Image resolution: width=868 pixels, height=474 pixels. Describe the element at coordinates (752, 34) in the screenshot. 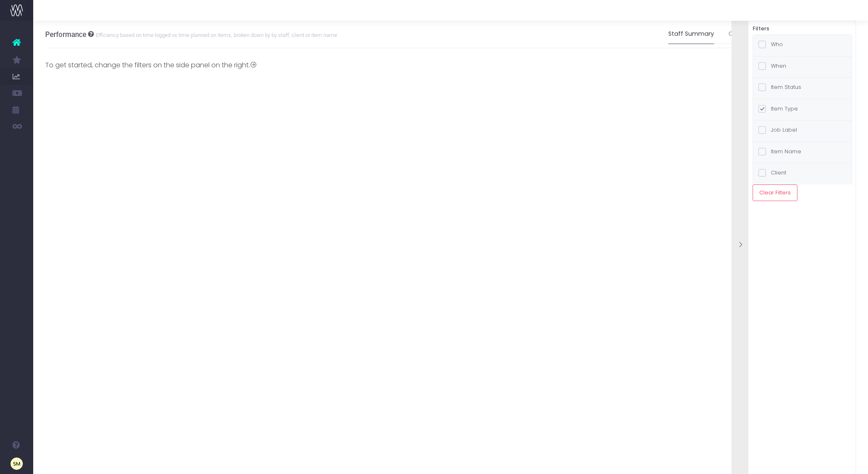

I see `a: Client Summary` at that location.